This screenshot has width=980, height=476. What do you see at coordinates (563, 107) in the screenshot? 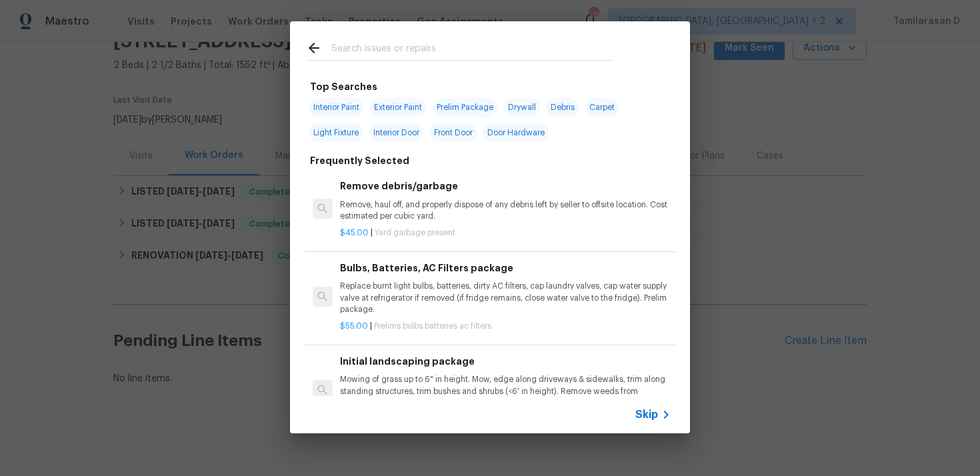
I see `span: Debris` at bounding box center [563, 107].